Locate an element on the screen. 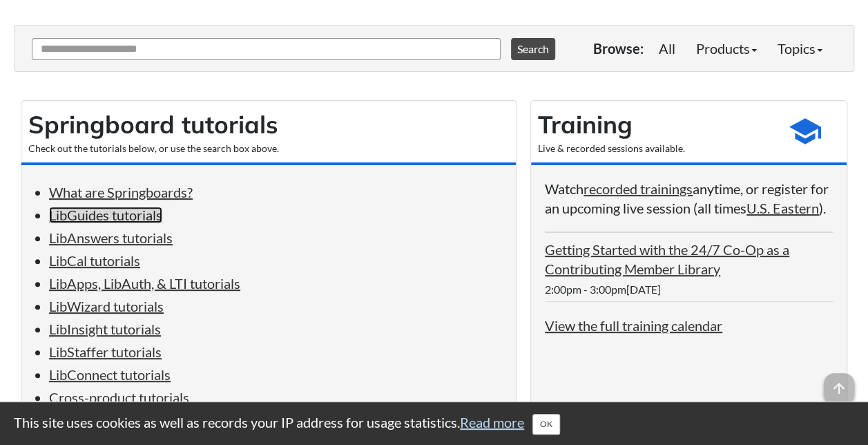 The image size is (868, 445). a: Products is located at coordinates (726, 48).